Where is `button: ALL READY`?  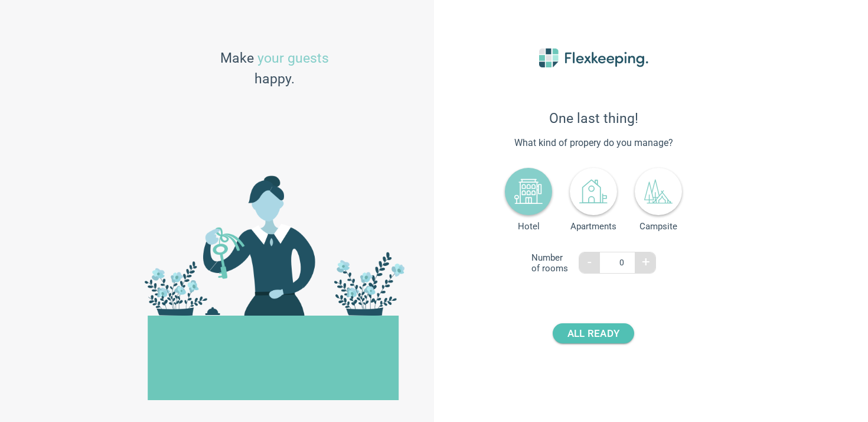 button: ALL READY is located at coordinates (593, 333).